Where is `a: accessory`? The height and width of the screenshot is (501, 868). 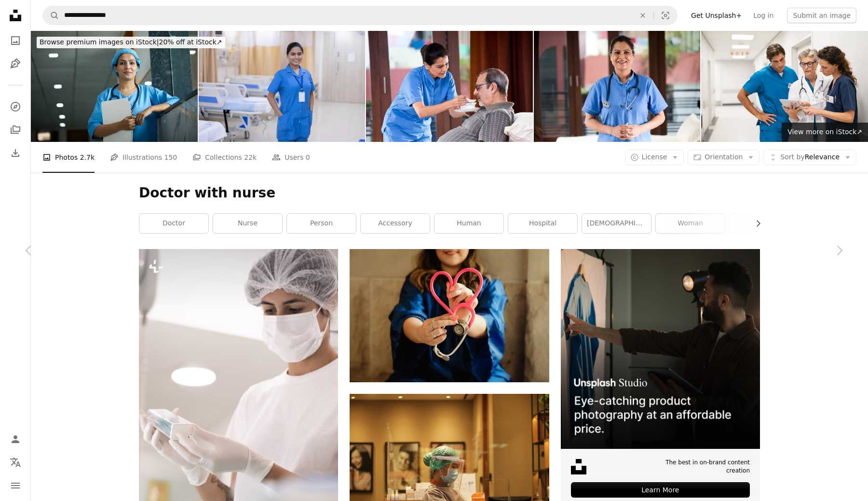
a: accessory is located at coordinates (395, 223).